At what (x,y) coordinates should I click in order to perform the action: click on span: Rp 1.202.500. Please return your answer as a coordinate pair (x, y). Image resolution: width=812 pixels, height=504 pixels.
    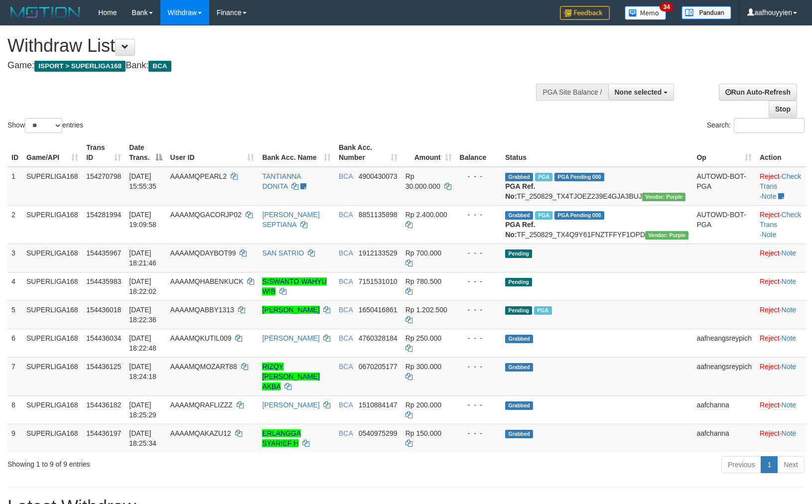
    Looking at the image, I should click on (426, 309).